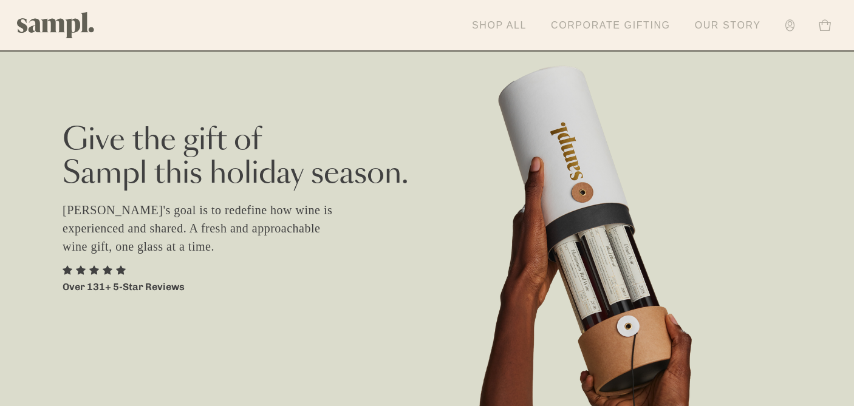 The height and width of the screenshot is (406, 854). Describe the element at coordinates (123, 287) in the screenshot. I see `p: Over 131+ 5-Star Reviews` at that location.